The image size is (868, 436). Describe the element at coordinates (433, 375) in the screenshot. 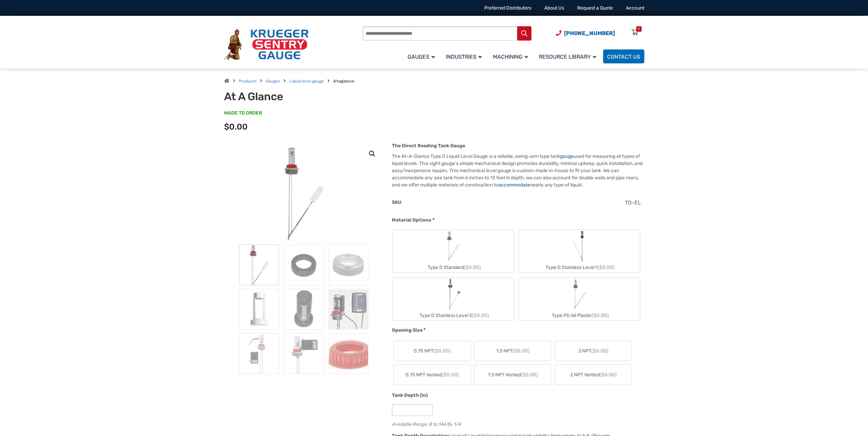

I see `span: 0.75 NPT Vented` at that location.